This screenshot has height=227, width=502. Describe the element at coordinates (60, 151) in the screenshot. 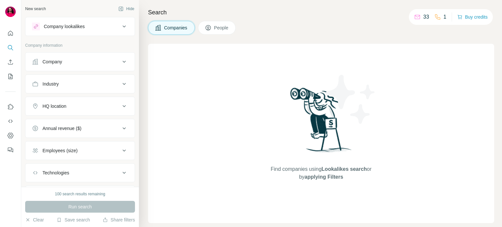

I see `div: Employees (size)` at that location.